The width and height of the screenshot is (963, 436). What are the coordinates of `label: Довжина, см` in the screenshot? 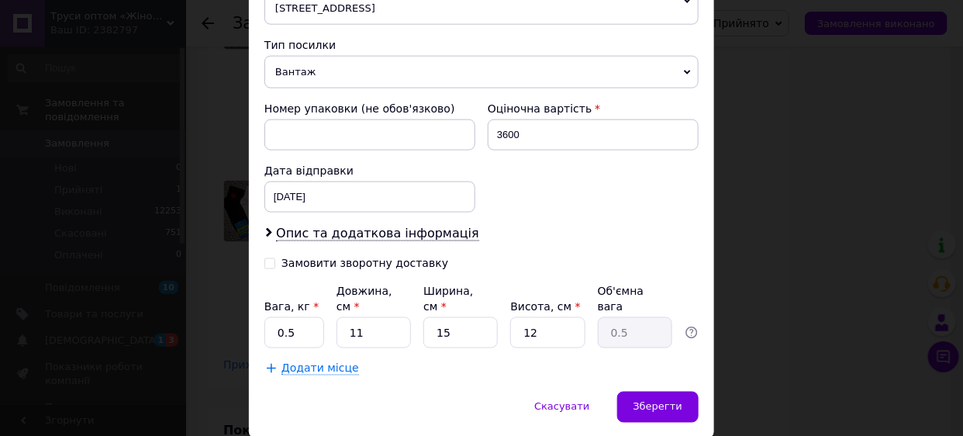 It's located at (364, 298).